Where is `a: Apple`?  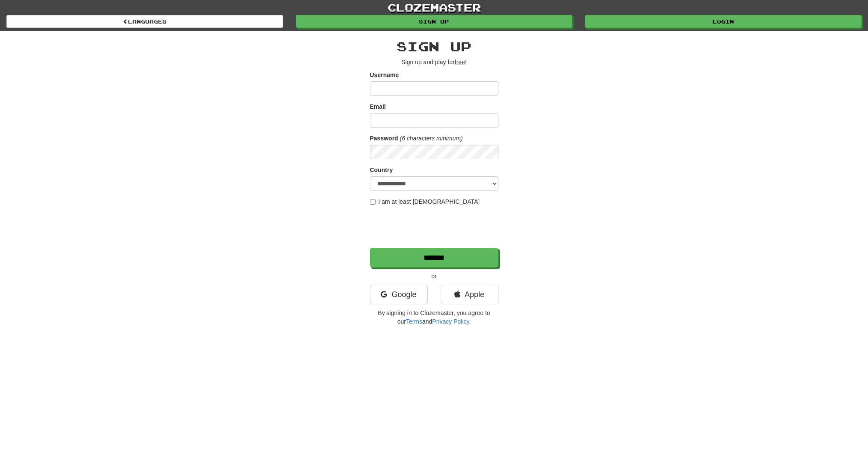
a: Apple is located at coordinates (469, 295).